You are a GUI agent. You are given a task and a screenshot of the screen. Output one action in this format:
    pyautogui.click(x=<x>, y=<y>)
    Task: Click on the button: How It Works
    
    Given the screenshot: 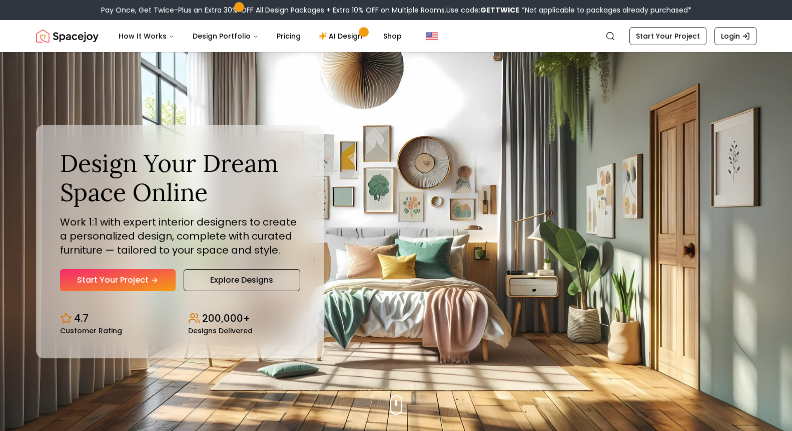 What is the action you would take?
    pyautogui.click(x=147, y=36)
    